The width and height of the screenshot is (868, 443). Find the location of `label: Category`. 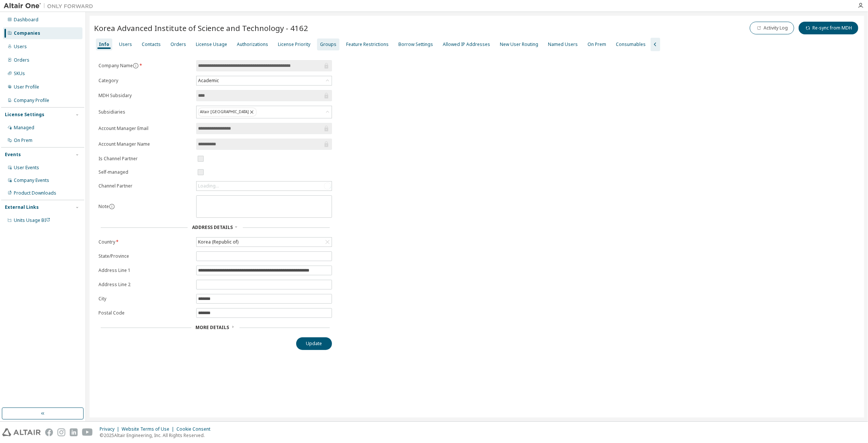

label: Category is located at coordinates (145, 81).